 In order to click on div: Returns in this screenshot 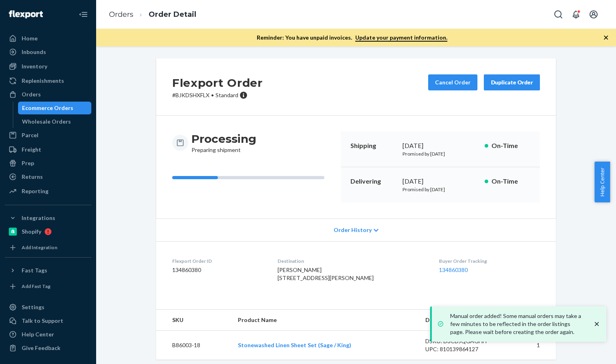, I will do `click(32, 177)`.